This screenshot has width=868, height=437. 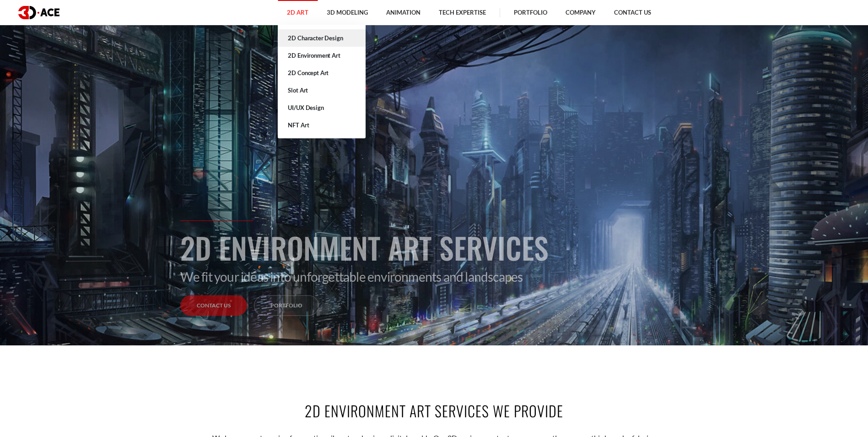 I want to click on h1: 2D Environment Art Services, so click(x=434, y=247).